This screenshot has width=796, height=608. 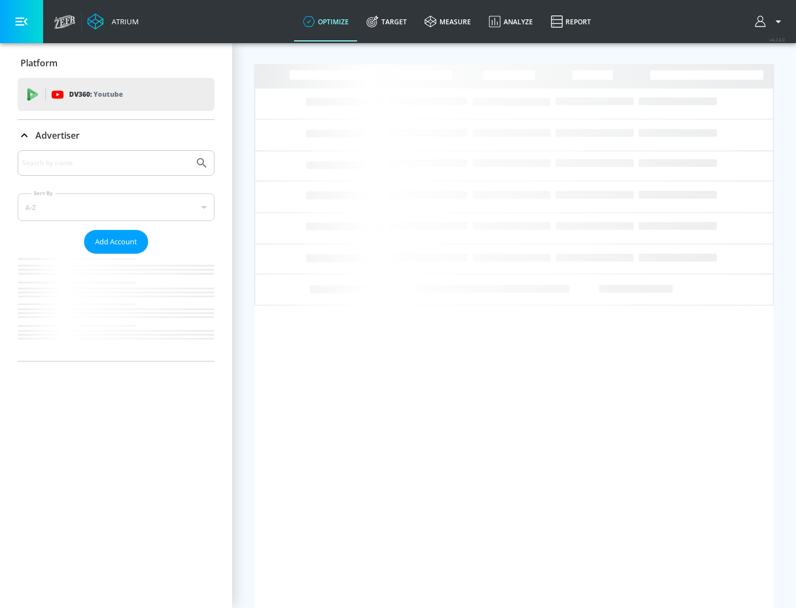 I want to click on div: Atrium, so click(x=123, y=22).